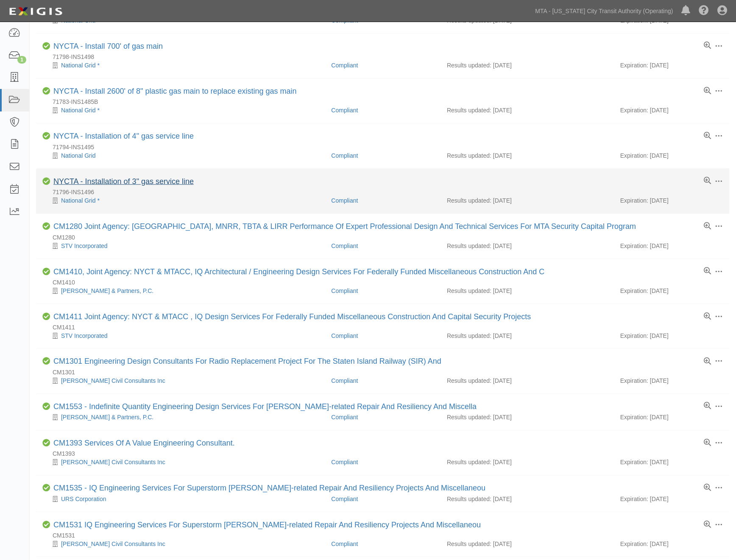 This screenshot has height=560, width=736. I want to click on div: CM1535 - IQ Engineering Services For Superstorm Sandy-related Repair And Resiliency Projects And ..., so click(269, 489).